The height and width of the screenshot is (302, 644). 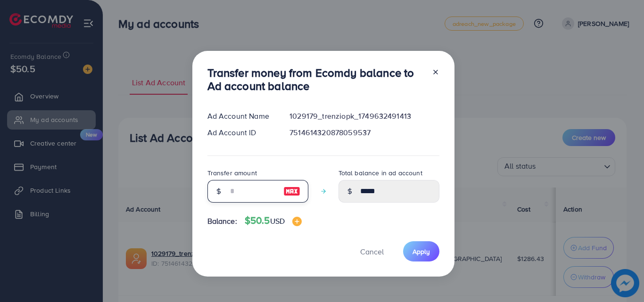 I want to click on div: 7514614320878059537, so click(x=364, y=132).